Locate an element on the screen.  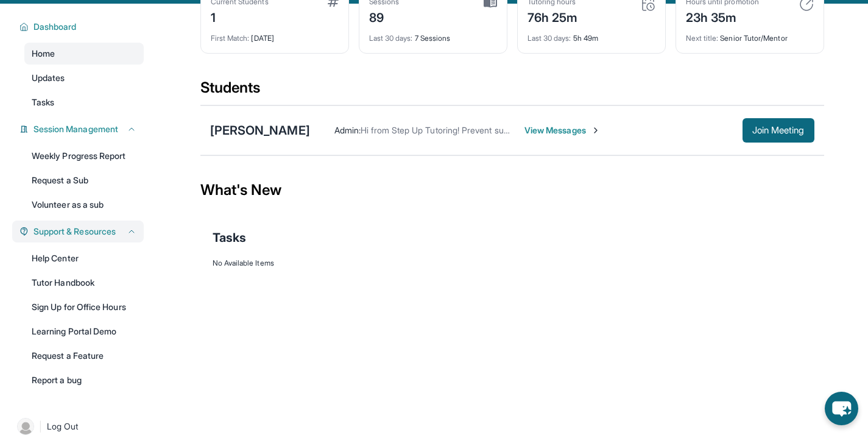
div: What's New is located at coordinates (512, 190).